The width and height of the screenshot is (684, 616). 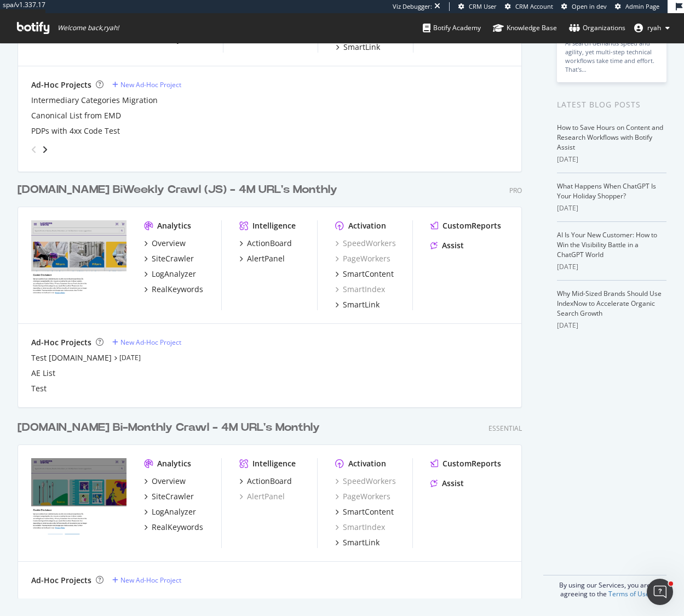 What do you see at coordinates (452, 28) in the screenshot?
I see `div: Botify Academy` at bounding box center [452, 28].